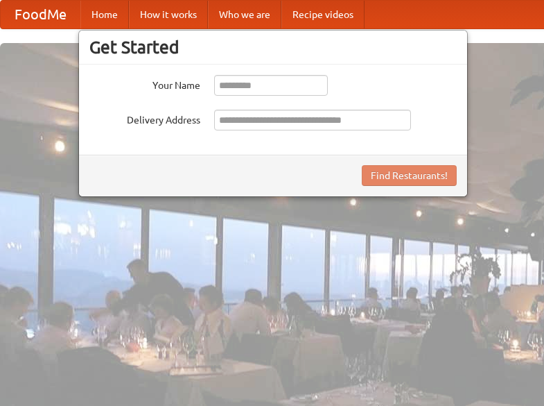  What do you see at coordinates (409, 175) in the screenshot?
I see `button: Find Restaurants!` at bounding box center [409, 175].